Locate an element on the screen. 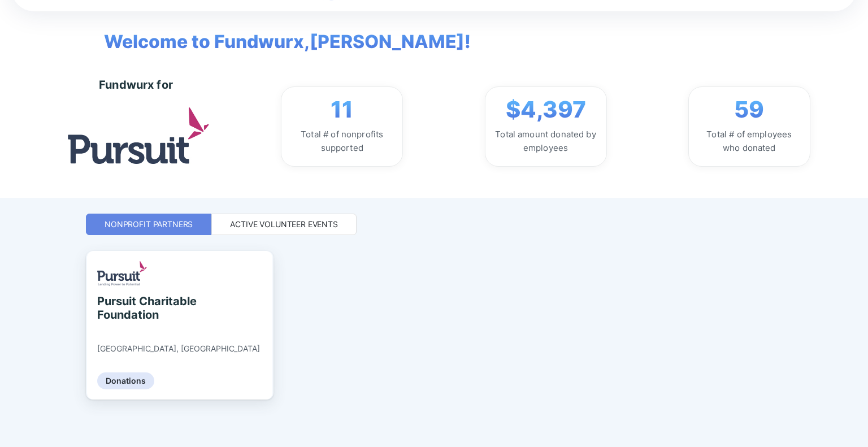 This screenshot has height=447, width=868. div: Total # of employees who donated is located at coordinates (749, 142).